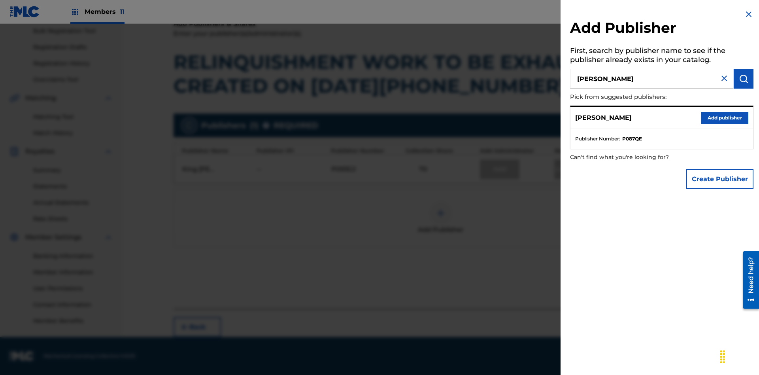  Describe the element at coordinates (122, 11) in the screenshot. I see `span: 11` at that location.